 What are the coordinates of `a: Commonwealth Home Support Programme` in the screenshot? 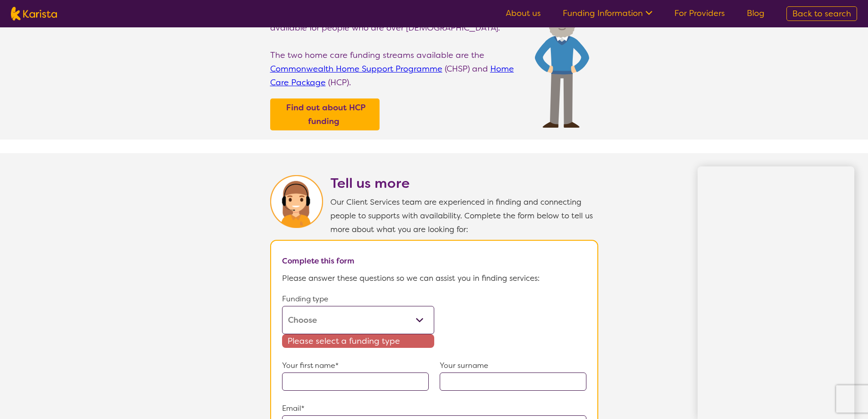 It's located at (356, 69).